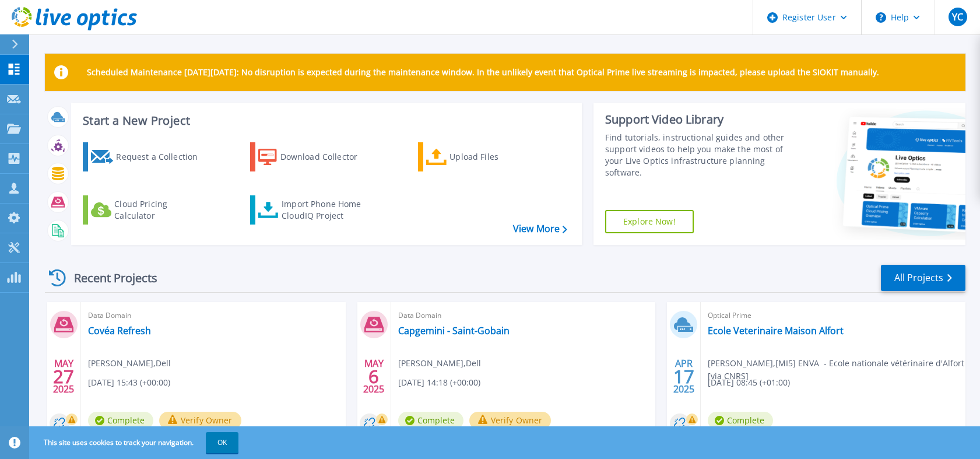 The height and width of the screenshot is (459, 980). Describe the element at coordinates (374, 376) in the screenshot. I see `span: 6` at that location.